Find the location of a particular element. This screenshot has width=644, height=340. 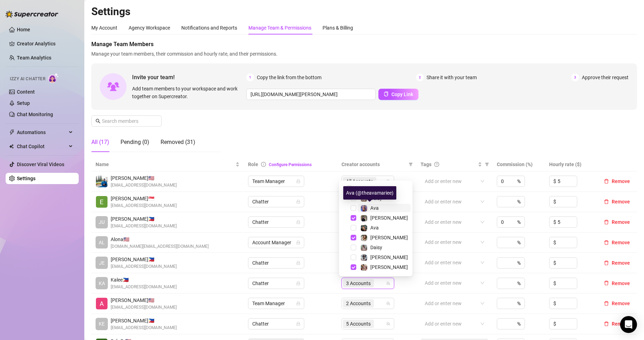

a: Content is located at coordinates (26, 92).